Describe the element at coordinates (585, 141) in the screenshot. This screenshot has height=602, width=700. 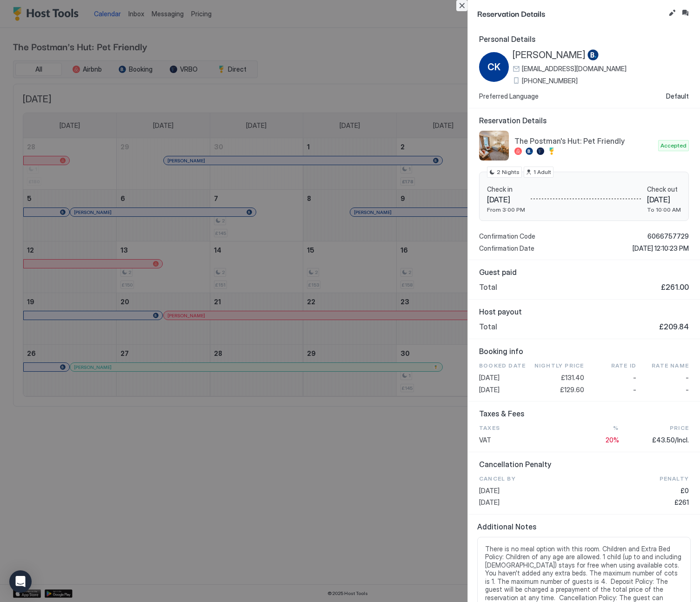
I see `span: The Postman's Hut: Pet Friendly` at that location.